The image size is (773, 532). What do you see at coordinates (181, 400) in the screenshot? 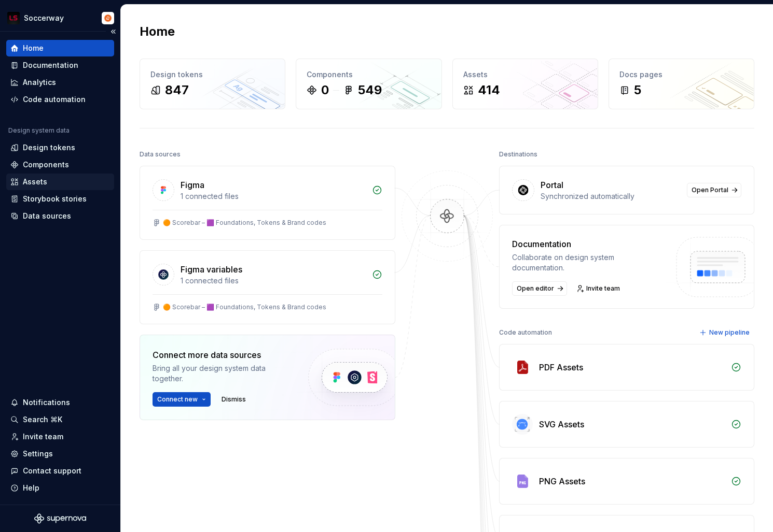
I see `div: Connect new` at bounding box center [181, 400].